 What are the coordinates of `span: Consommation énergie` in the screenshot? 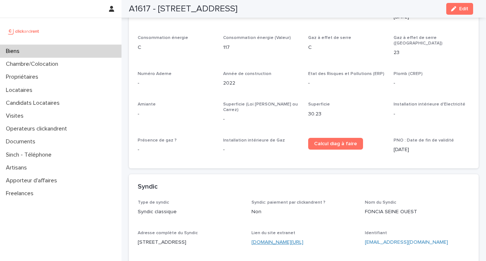 It's located at (163, 38).